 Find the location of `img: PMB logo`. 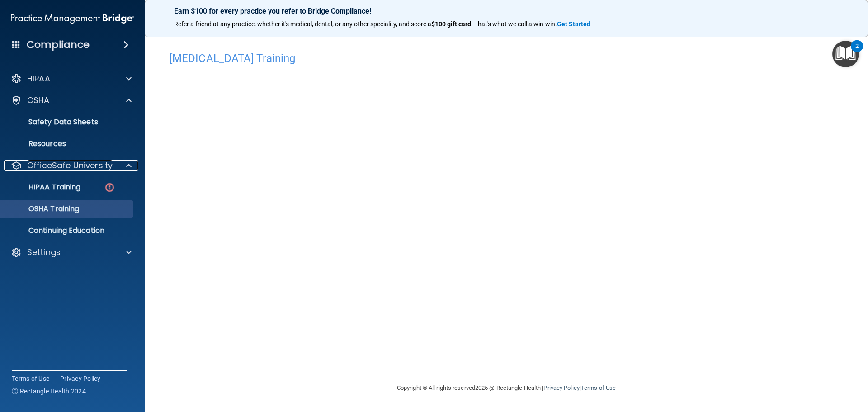

img: PMB logo is located at coordinates (72, 18).